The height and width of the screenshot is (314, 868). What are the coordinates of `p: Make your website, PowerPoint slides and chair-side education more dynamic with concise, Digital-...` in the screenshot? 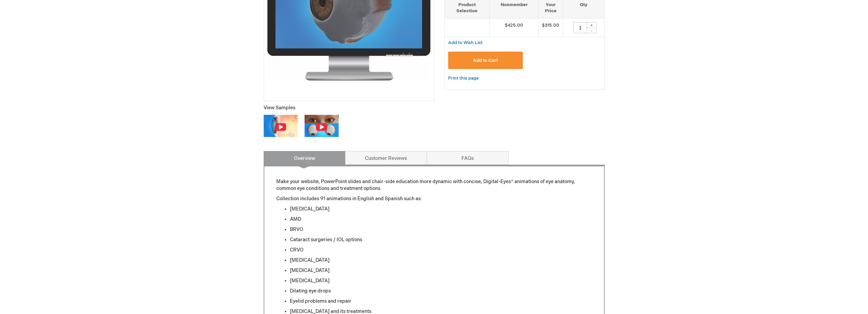 It's located at (434, 185).